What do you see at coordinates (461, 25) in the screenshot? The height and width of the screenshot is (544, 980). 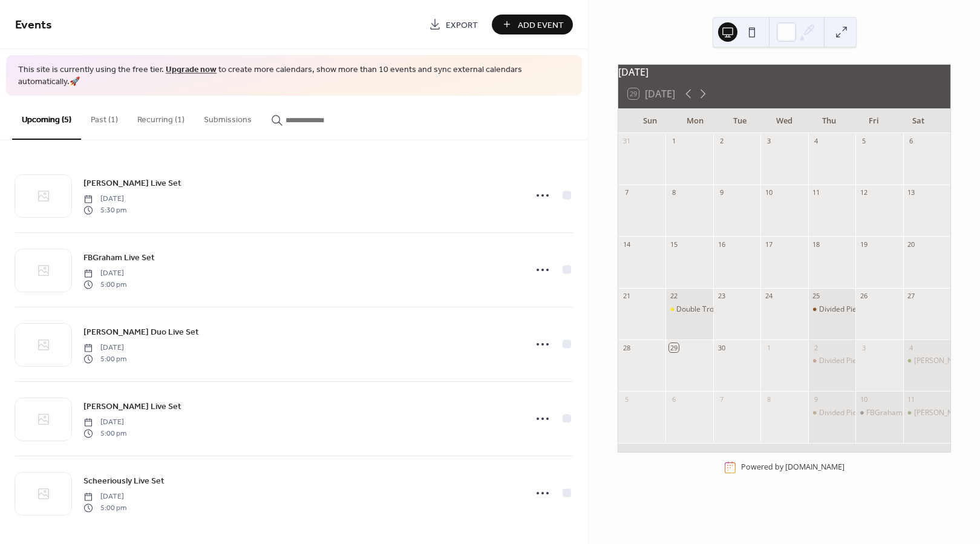 I see `span: Export` at bounding box center [461, 25].